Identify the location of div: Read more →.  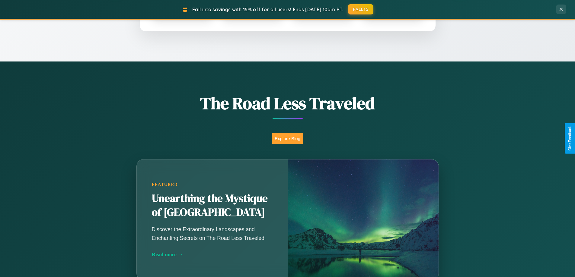
(212, 255).